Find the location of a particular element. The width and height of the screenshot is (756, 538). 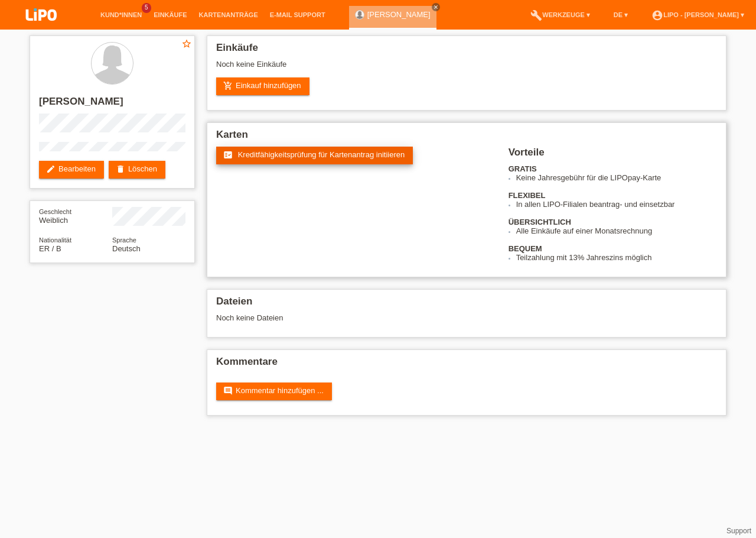

a: buildWerkzeuge ▾ is located at coordinates (560, 15).